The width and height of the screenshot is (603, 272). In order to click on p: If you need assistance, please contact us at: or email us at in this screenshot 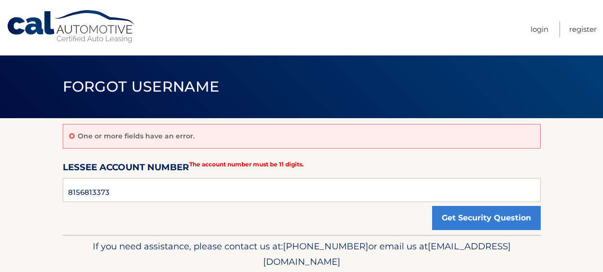, I will do `click(302, 254)`.